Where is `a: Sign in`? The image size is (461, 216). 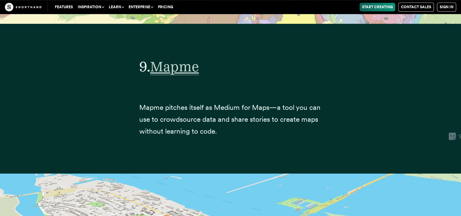 a: Sign in is located at coordinates (447, 7).